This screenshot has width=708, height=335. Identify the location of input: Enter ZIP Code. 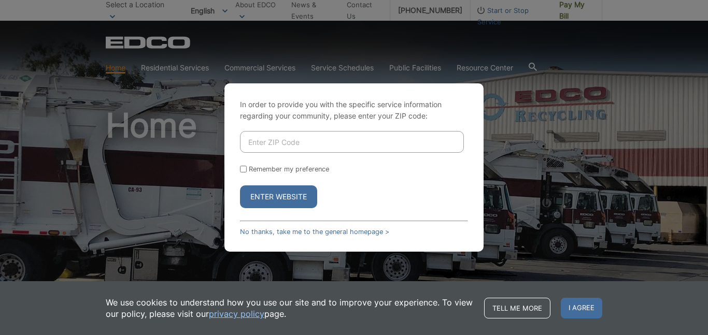
(352, 142).